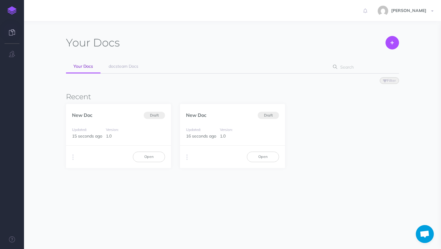  I want to click on h3: Recent, so click(233, 97).